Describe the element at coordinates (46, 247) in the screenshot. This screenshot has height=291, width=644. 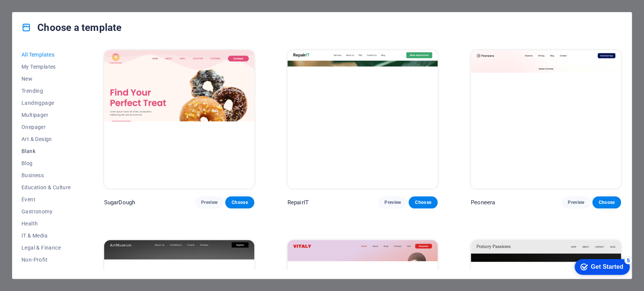
I see `button: Legal & Finance` at that location.